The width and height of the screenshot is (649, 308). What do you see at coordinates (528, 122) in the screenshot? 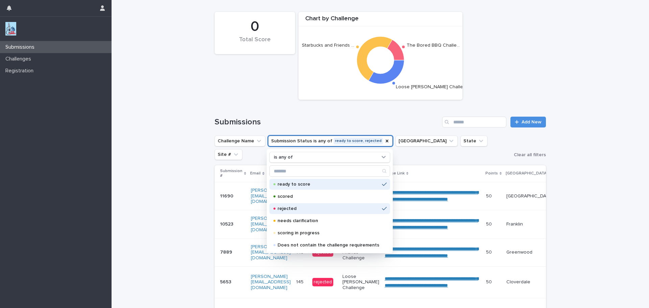
I see `a: Add New` at bounding box center [528, 122].